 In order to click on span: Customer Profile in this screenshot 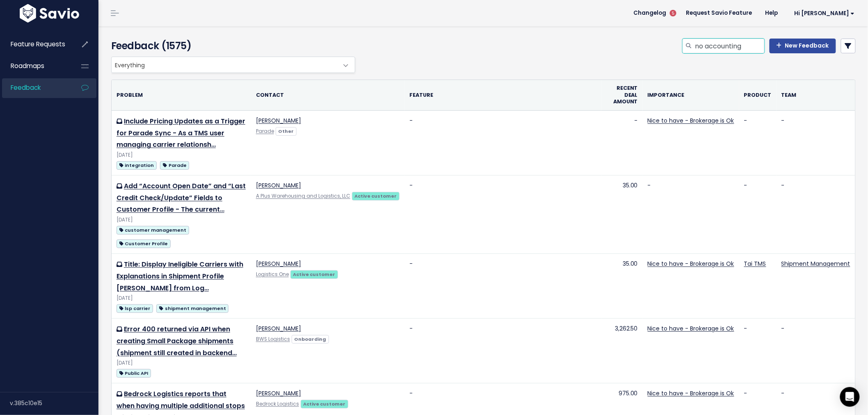, I will do `click(144, 243)`.